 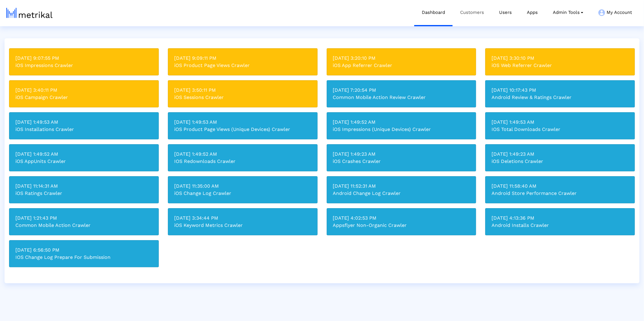 I want to click on div: iOS Ratings Crawler, so click(x=84, y=193).